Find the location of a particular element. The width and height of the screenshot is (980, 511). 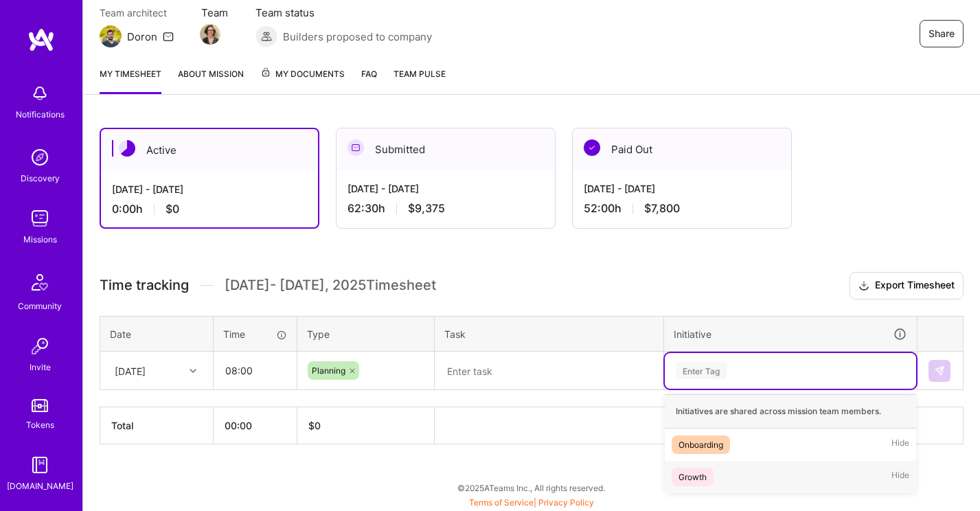

div: Initiatives are shared across mission team members. is located at coordinates (790, 412).